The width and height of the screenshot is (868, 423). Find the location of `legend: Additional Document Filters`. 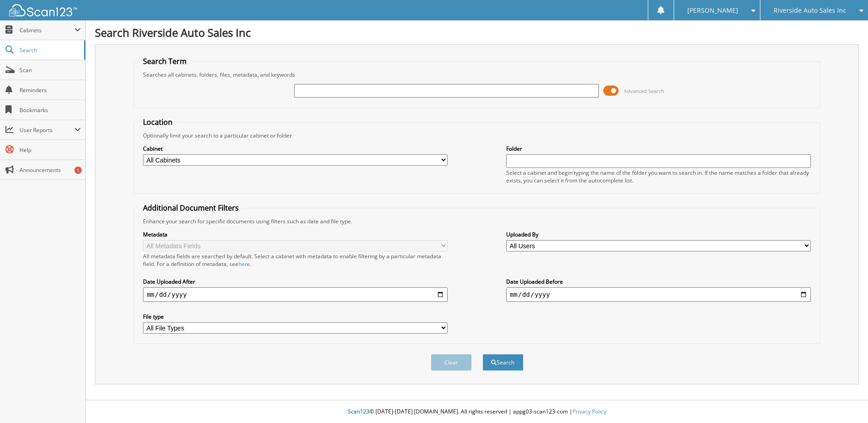

legend: Additional Document Filters is located at coordinates (191, 208).